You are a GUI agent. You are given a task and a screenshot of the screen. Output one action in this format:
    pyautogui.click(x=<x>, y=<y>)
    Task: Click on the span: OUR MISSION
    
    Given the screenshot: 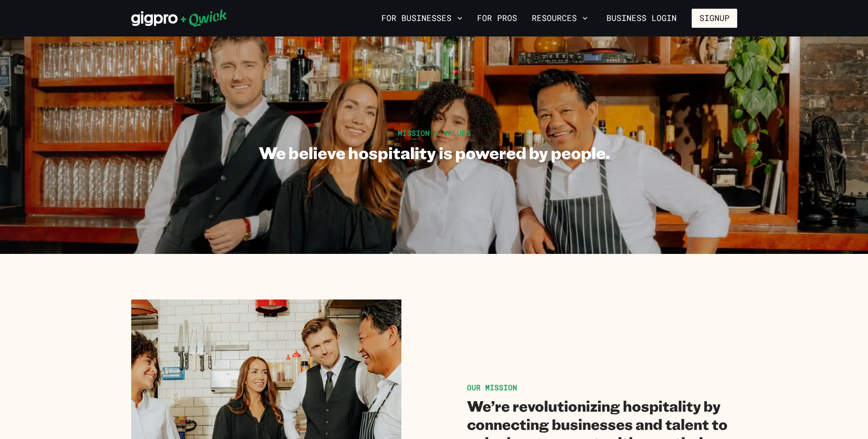 What is the action you would take?
    pyautogui.click(x=492, y=387)
    